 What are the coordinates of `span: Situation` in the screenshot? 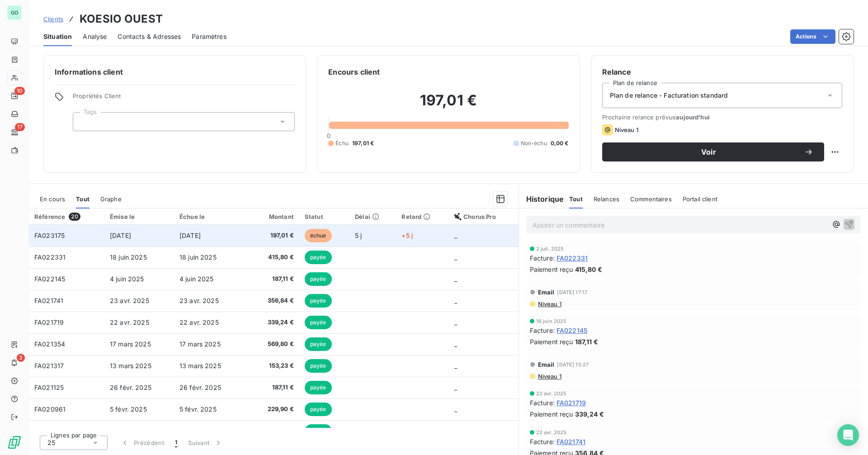 It's located at (57, 36).